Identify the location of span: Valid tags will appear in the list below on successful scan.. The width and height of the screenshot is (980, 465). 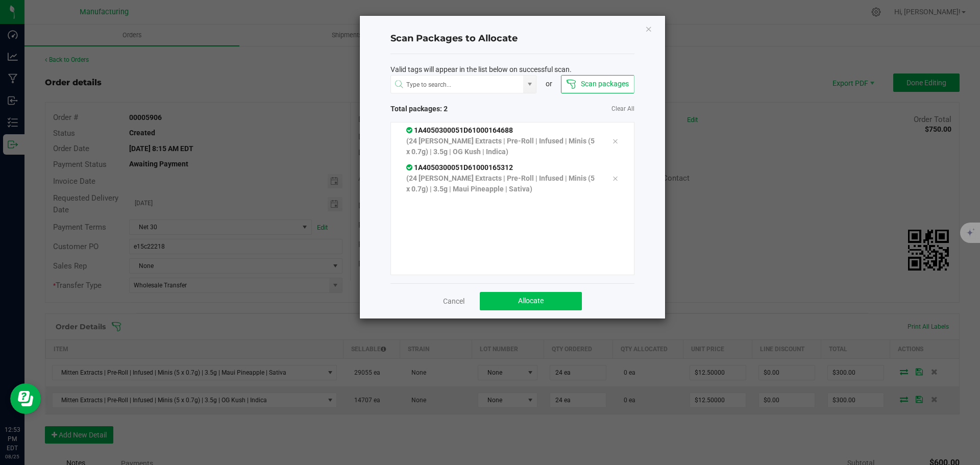
(481, 69).